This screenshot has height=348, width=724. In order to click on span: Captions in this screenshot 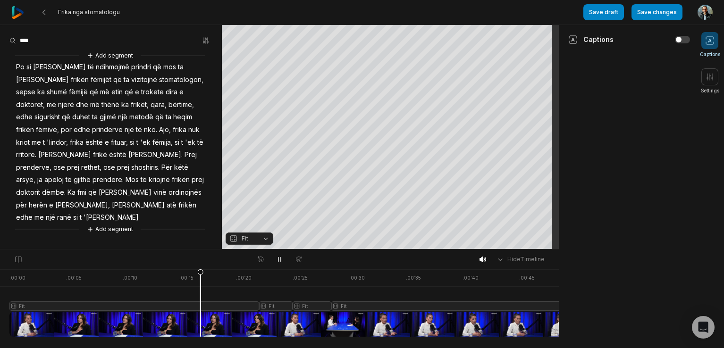, I will do `click(710, 54)`.